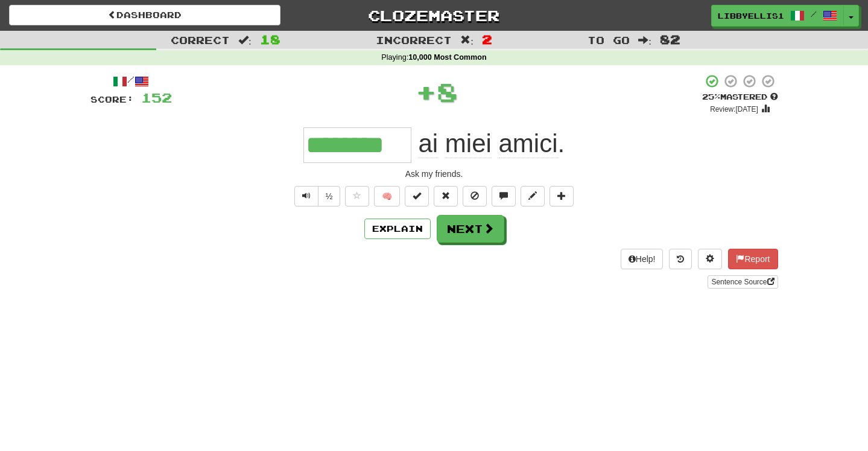 The image size is (868, 451). Describe the element at coordinates (608, 40) in the screenshot. I see `span: To go` at that location.